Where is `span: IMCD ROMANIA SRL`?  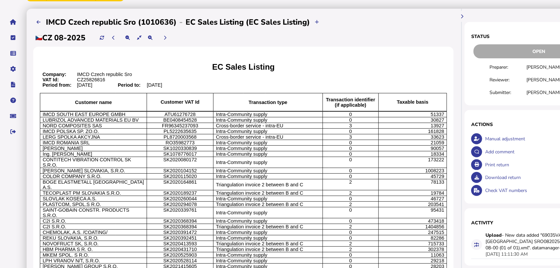
span: IMCD ROMANIA SRL is located at coordinates (66, 142).